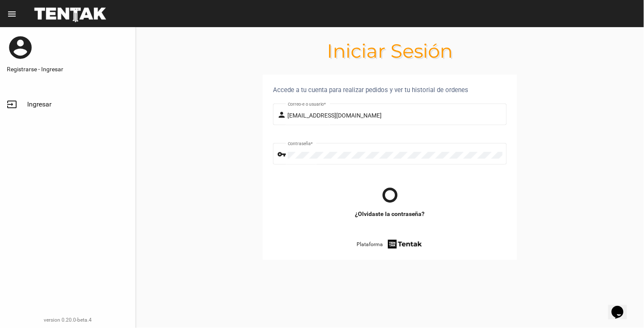  I want to click on mat-icon: person, so click(283, 115).